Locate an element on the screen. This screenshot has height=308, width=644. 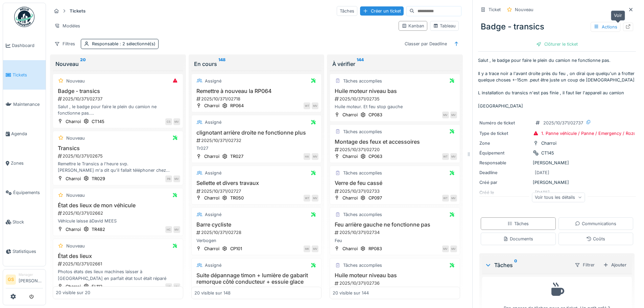
img: Badge_color-CXgf-gQk.svg is located at coordinates (24, 17).